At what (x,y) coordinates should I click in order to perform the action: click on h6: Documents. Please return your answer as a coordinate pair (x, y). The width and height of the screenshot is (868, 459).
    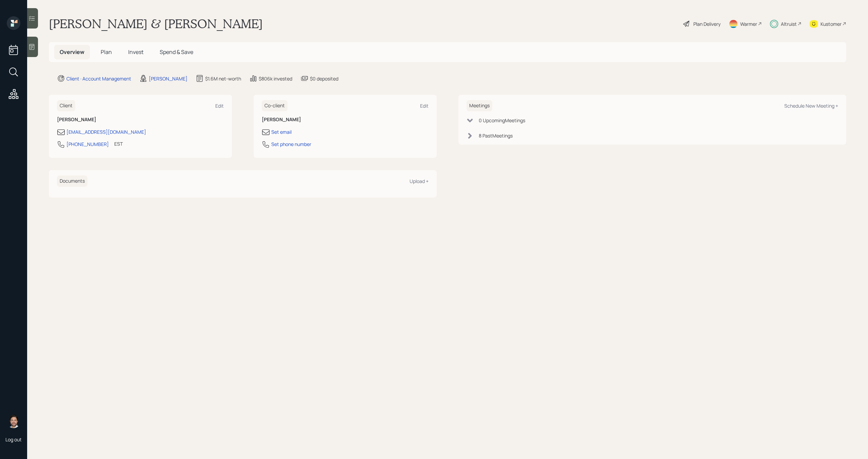
    Looking at the image, I should click on (72, 181).